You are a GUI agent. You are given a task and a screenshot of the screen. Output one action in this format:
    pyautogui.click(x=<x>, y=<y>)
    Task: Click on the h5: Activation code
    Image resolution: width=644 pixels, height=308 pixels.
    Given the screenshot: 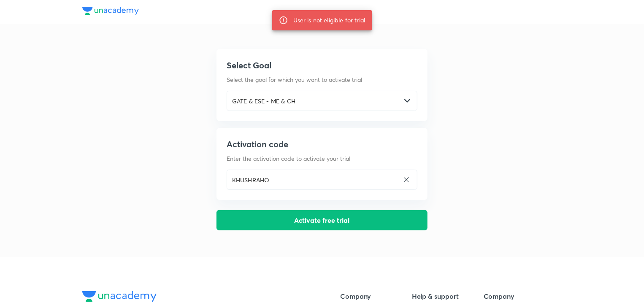 What is the action you would take?
    pyautogui.click(x=322, y=144)
    